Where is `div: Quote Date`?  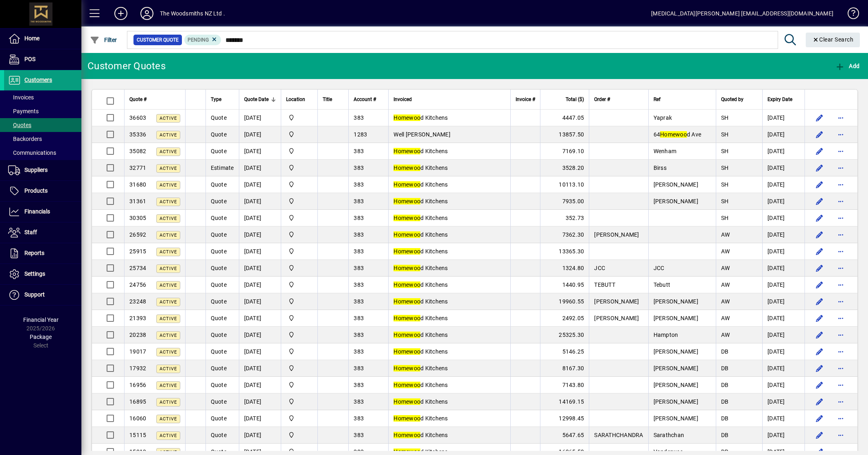 div: Quote Date is located at coordinates (260, 99).